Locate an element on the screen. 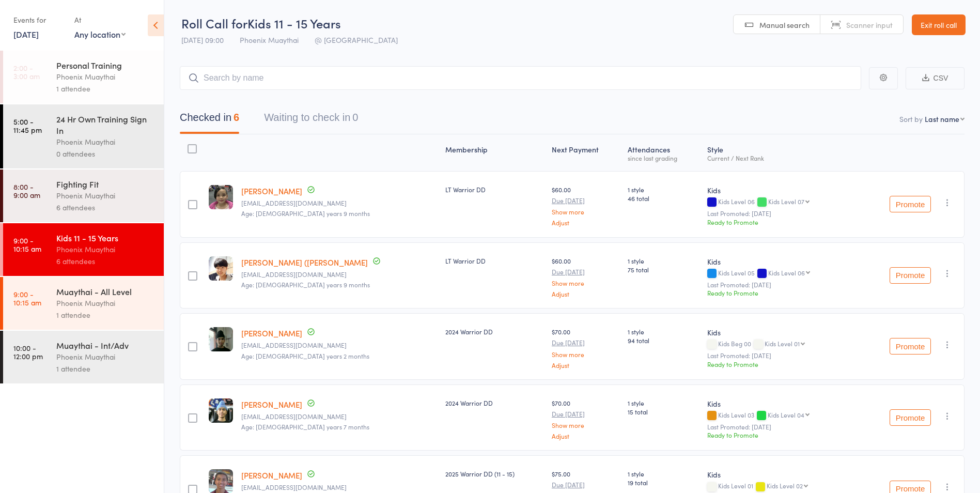 The image size is (980, 493). div: Kids Level 02 is located at coordinates (785, 486).